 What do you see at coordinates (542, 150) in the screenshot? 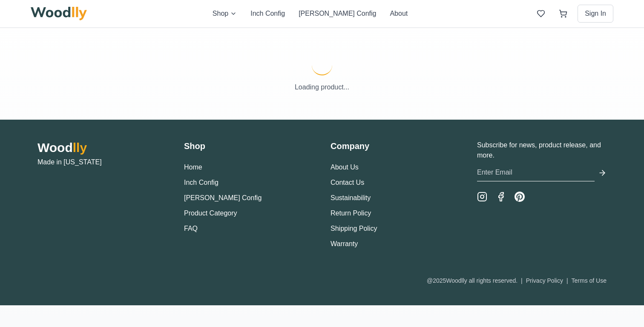
I see `p: Subscribe for news, product release, and more.` at bounding box center [542, 150].